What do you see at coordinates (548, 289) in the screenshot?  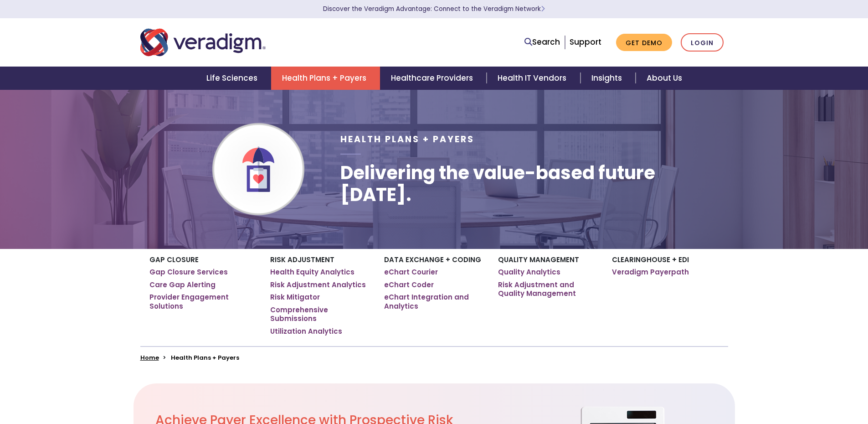 I see `a: Risk Adjustment and Quality Management` at bounding box center [548, 289].